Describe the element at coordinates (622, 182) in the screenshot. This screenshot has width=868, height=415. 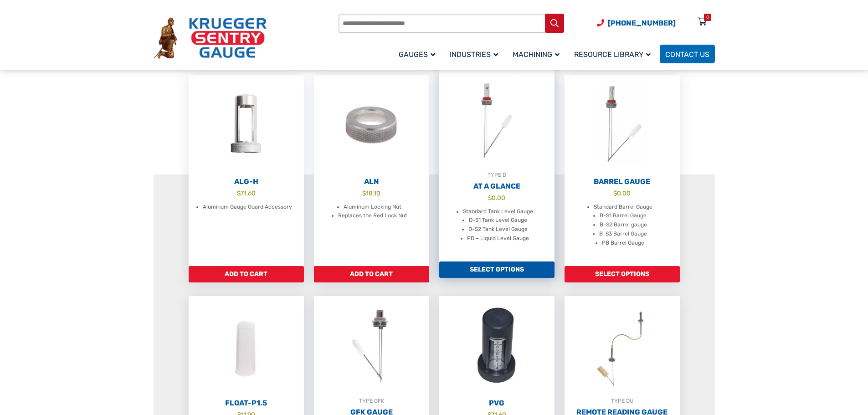
I see `h2: Barrel Gauge` at that location.